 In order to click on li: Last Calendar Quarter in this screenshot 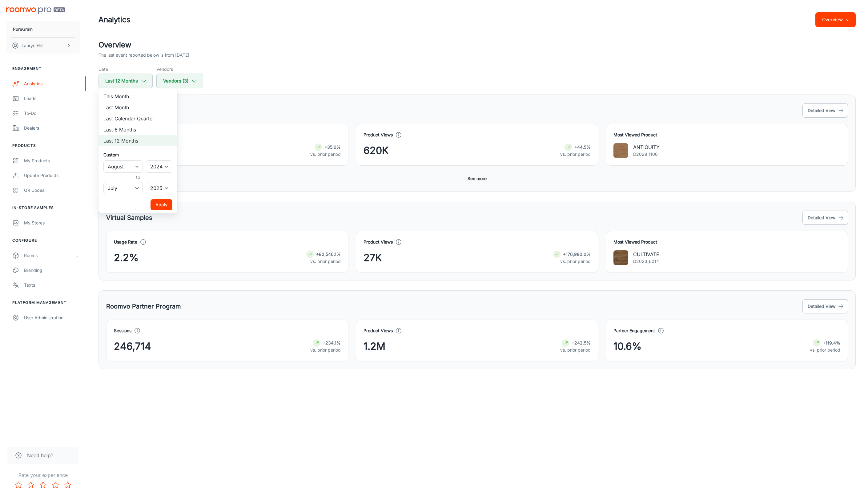, I will do `click(138, 119)`.